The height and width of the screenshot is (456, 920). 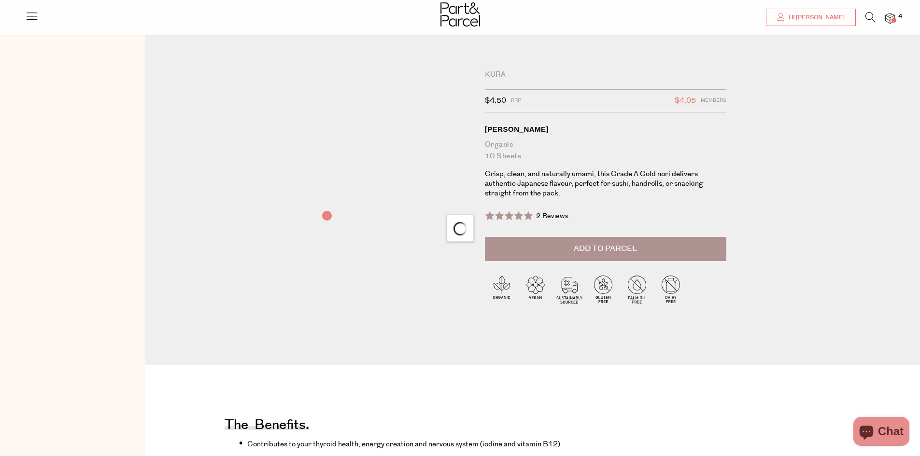 I want to click on span: Add to Parcel, so click(x=605, y=249).